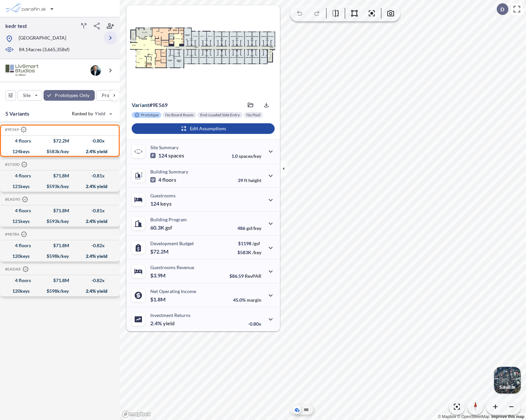 Image resolution: width=526 pixels, height=420 pixels. I want to click on a: OpenStreetMap, so click(473, 417).